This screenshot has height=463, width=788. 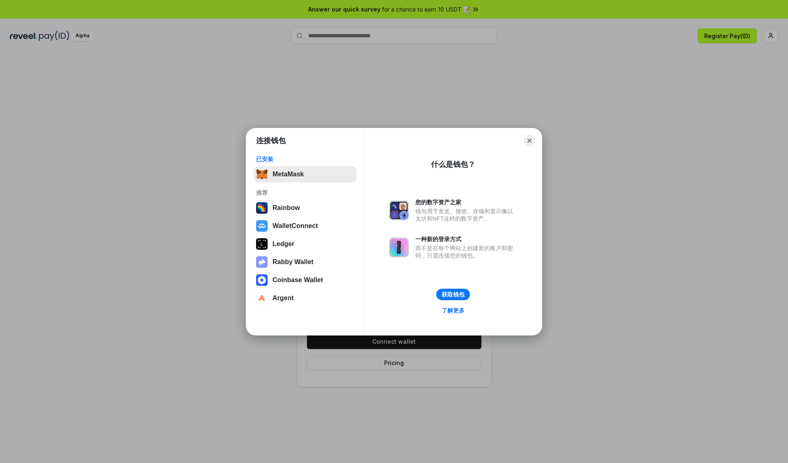 What do you see at coordinates (262, 208) in the screenshot?
I see `img: svg+xml,%3Csvg%20width%3D%22120%22%20height%3D%22120%22%20viewBox%3D%220%200%20120%20120%22%20fil...` at bounding box center [262, 208].